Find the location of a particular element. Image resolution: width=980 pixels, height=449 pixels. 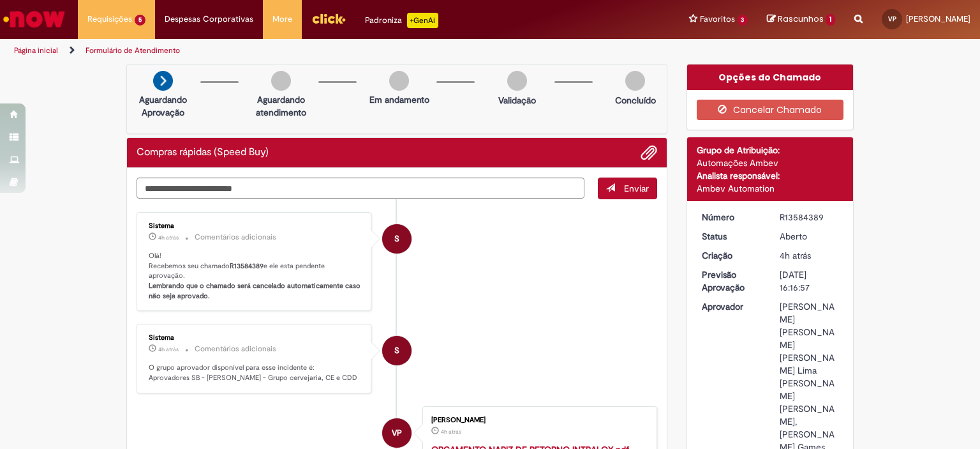

dt: Número is located at coordinates (731, 217).